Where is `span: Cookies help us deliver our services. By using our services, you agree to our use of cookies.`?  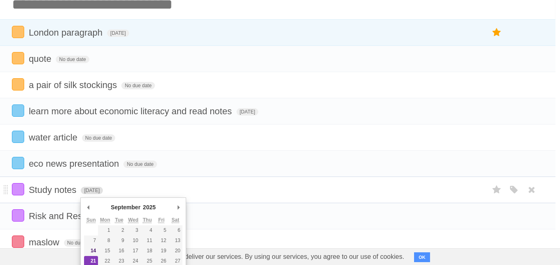 span: Cookies help us deliver our services. By using our services, you agree to our use of cookies. is located at coordinates (270, 257).